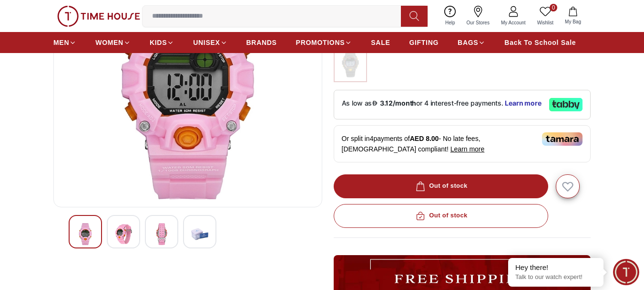  Describe the element at coordinates (210, 43) in the screenshot. I see `a: UNISEX` at that location.